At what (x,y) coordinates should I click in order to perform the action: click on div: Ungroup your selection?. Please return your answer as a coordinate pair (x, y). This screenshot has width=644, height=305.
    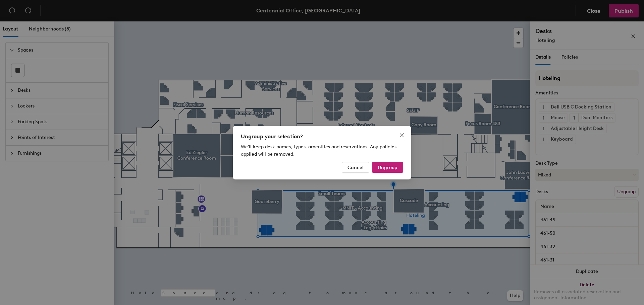
    Looking at the image, I should click on (322, 136).